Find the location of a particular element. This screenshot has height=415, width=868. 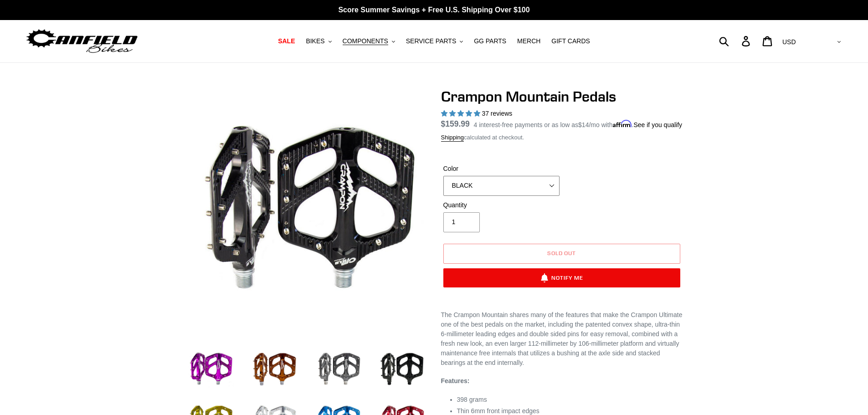

p: The Crampon Mountain shares many of the features that make the Crampon Ultimate one of the best p... is located at coordinates (562, 339).